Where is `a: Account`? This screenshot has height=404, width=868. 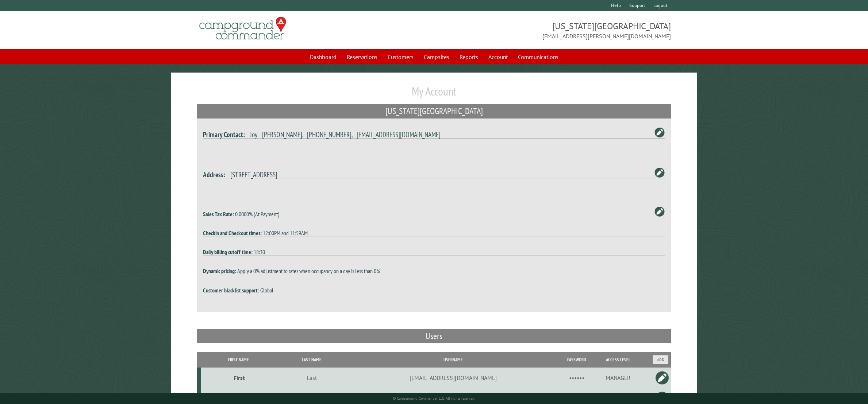 a: Account is located at coordinates (498, 57).